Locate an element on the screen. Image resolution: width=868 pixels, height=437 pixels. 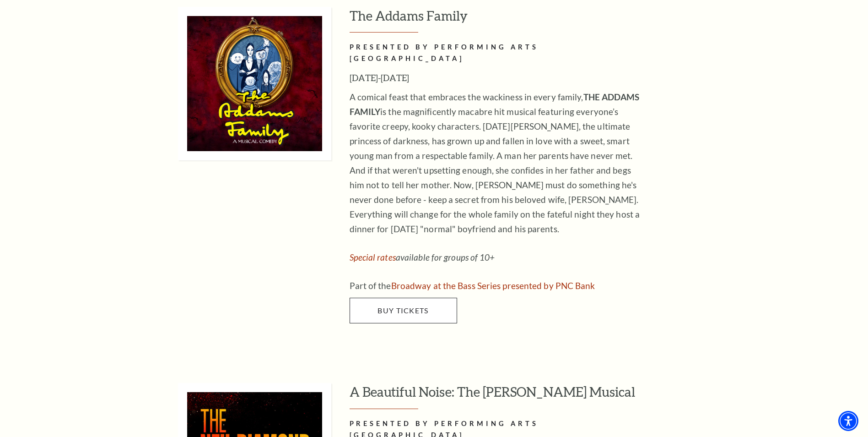
a: Special rates is located at coordinates (373, 257).